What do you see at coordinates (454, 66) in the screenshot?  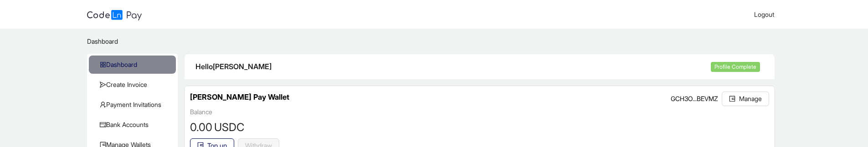 I see `div: Hello` at bounding box center [454, 66].